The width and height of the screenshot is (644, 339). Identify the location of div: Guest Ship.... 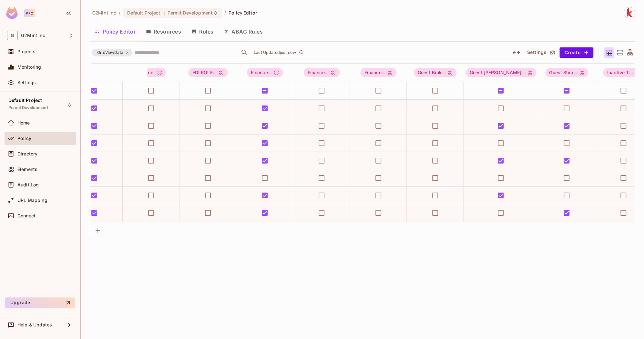
(566, 73).